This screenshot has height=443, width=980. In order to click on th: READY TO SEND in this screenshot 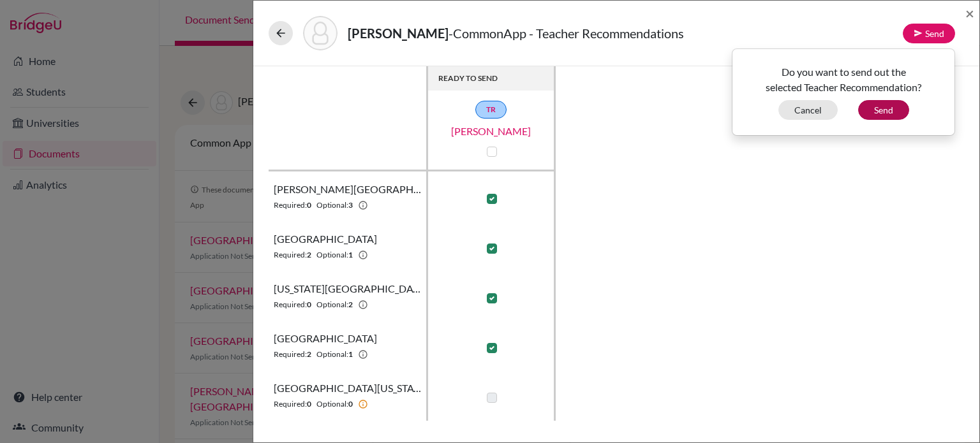, I will do `click(492, 78)`.